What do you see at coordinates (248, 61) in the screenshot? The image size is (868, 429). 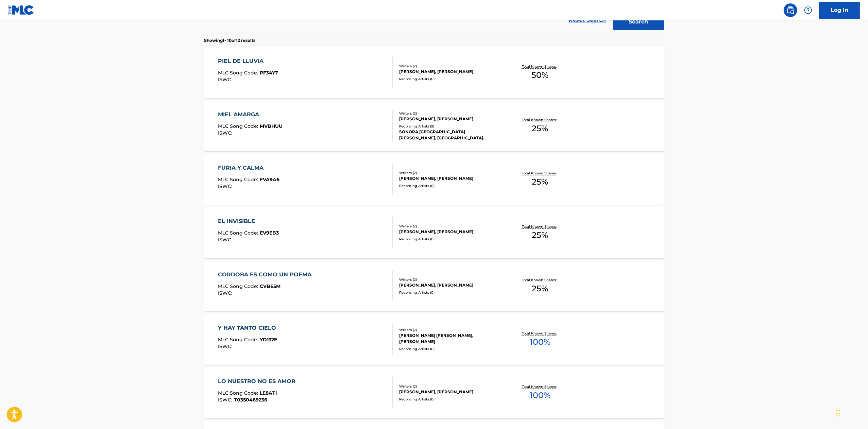 I see `div: PIEL DE LLUVIA` at bounding box center [248, 61].